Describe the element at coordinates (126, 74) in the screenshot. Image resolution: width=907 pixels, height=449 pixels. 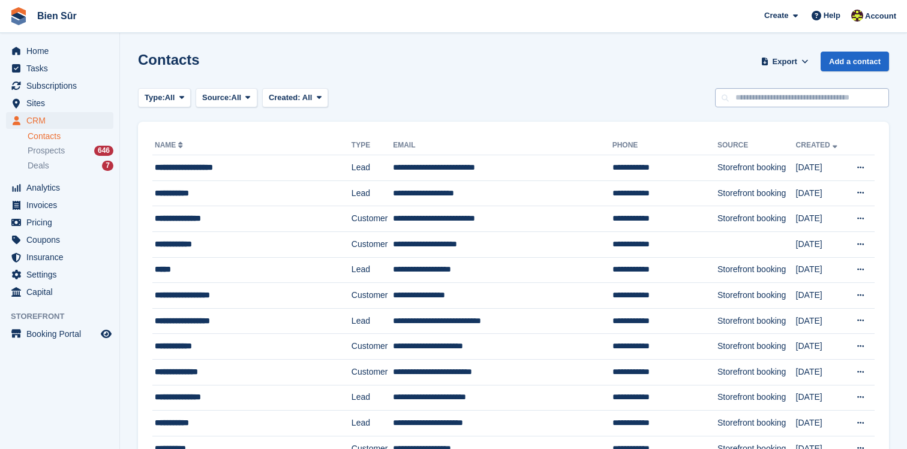
I see `img: tab_keywords_by_traffic_grey.svg` at that location.